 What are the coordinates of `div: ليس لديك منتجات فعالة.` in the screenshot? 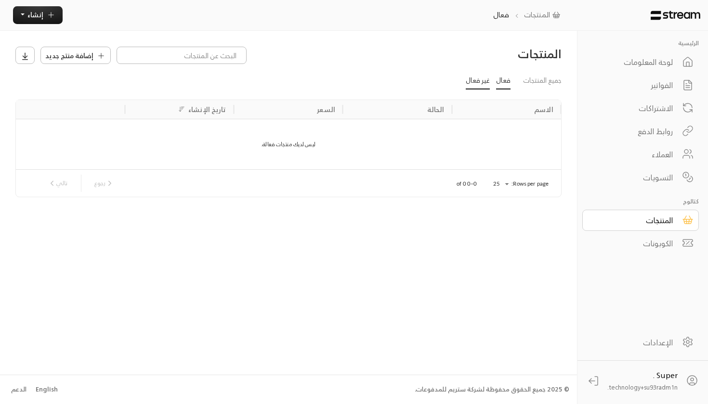 It's located at (288, 144).